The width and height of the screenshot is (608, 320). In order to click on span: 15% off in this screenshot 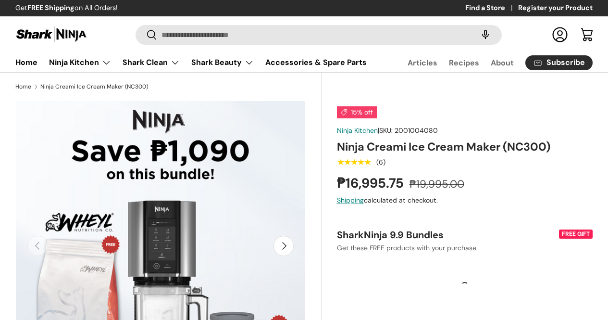, I will do `click(357, 112)`.